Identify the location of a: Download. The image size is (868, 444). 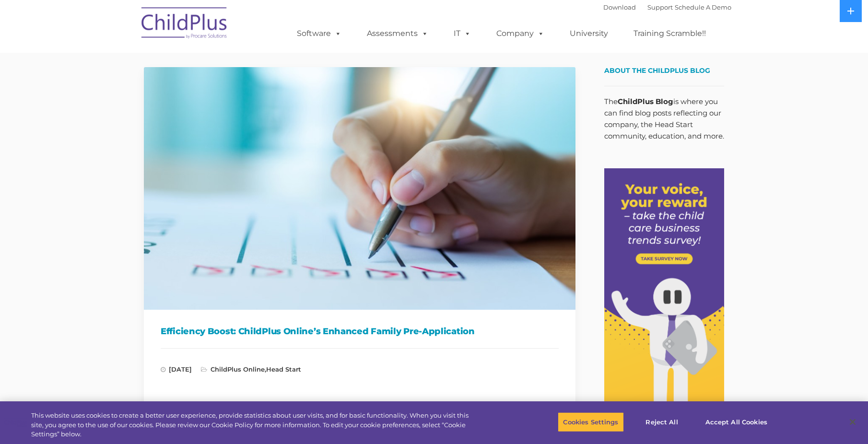
(620, 7).